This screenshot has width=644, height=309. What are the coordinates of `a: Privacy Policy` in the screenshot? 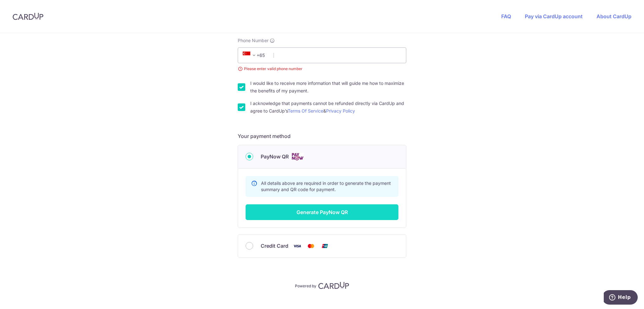 It's located at (341, 111).